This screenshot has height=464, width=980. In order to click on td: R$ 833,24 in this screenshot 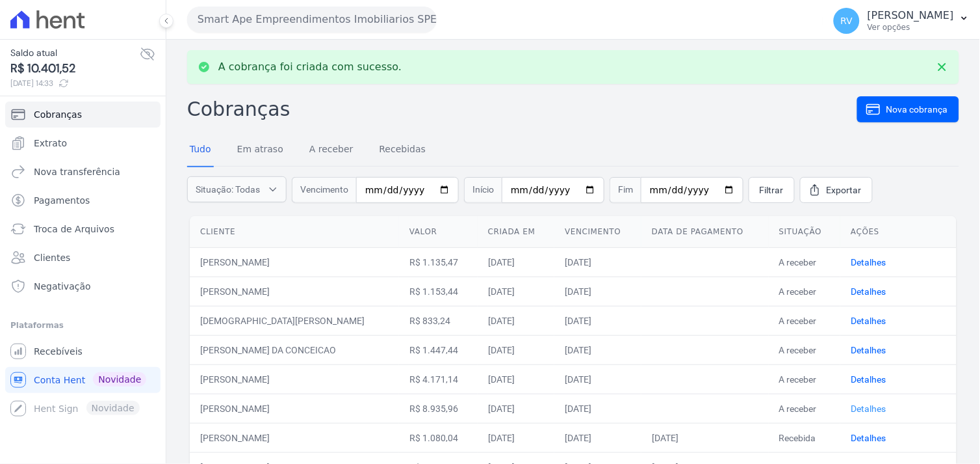, I will do `click(438, 320)`.